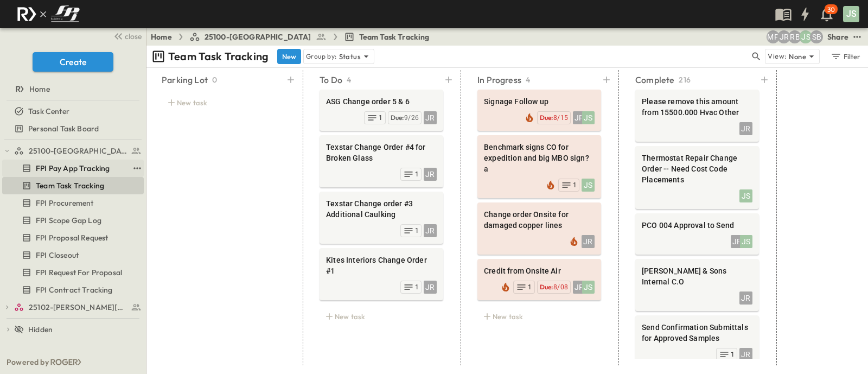 This screenshot has height=374, width=868. I want to click on div: ASG Change order 5 & 6JRDue:9/261, so click(382, 110).